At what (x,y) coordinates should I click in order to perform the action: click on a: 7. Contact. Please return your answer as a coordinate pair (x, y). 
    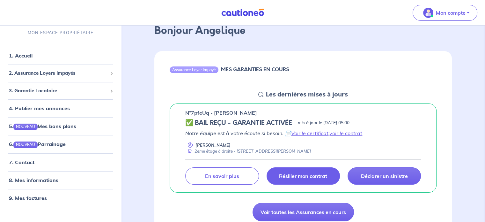
    Looking at the image, I should click on (22, 162).